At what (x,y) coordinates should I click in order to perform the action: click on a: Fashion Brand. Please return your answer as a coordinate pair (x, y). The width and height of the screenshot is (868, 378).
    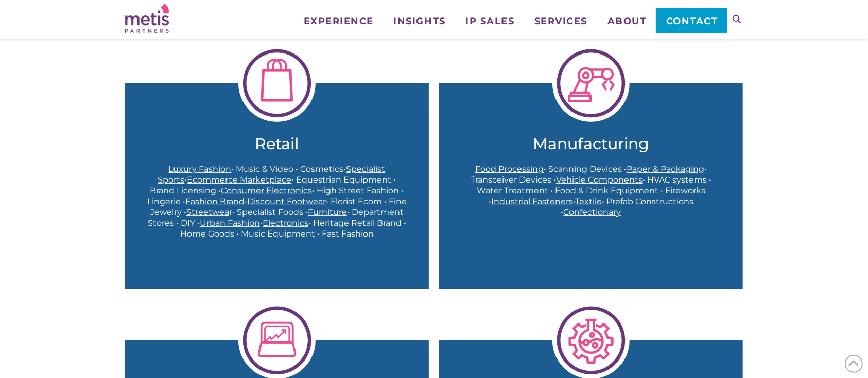
    Looking at the image, I should click on (214, 202).